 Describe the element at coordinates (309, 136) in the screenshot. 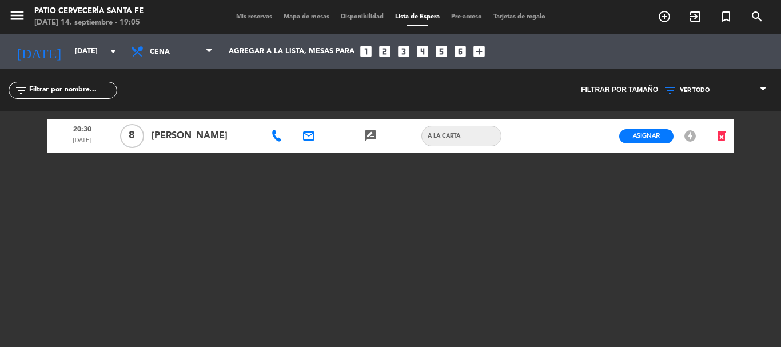

I see `i: email` at that location.